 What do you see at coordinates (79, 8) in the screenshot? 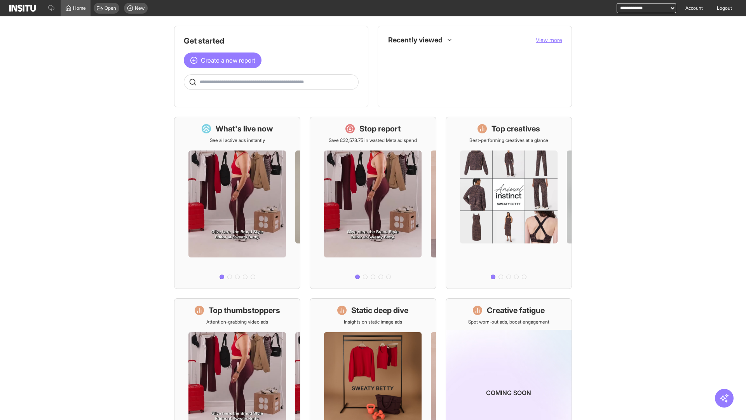
I see `span: Home` at bounding box center [79, 8].